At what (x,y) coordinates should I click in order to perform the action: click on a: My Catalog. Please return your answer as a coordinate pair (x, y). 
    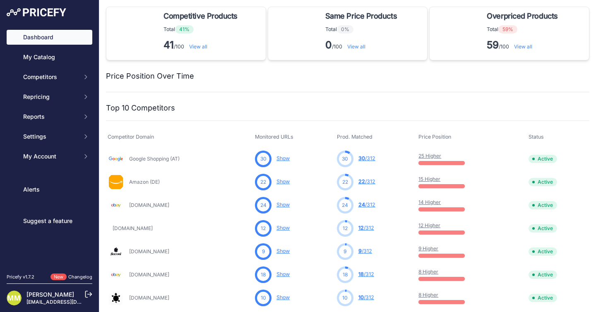
    Looking at the image, I should click on (49, 57).